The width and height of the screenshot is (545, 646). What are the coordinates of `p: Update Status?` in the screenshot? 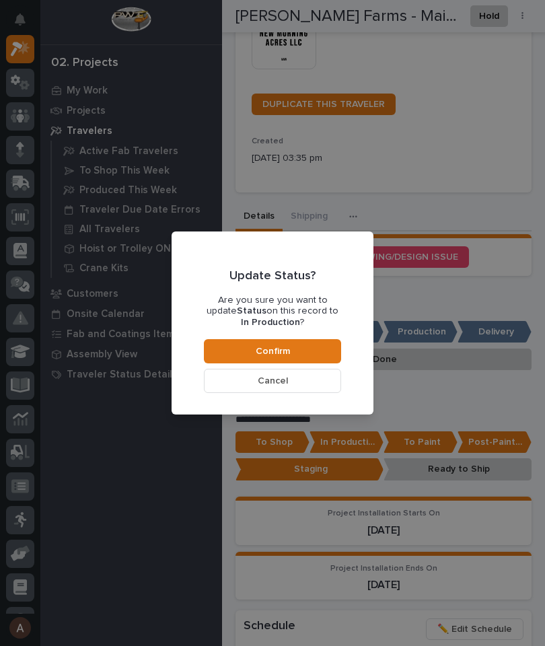 It's located at (272, 276).